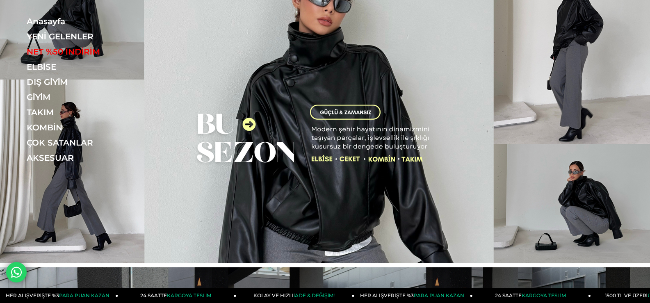 The height and width of the screenshot is (303, 650). Describe the element at coordinates (83, 97) in the screenshot. I see `a: GİYİM` at that location.